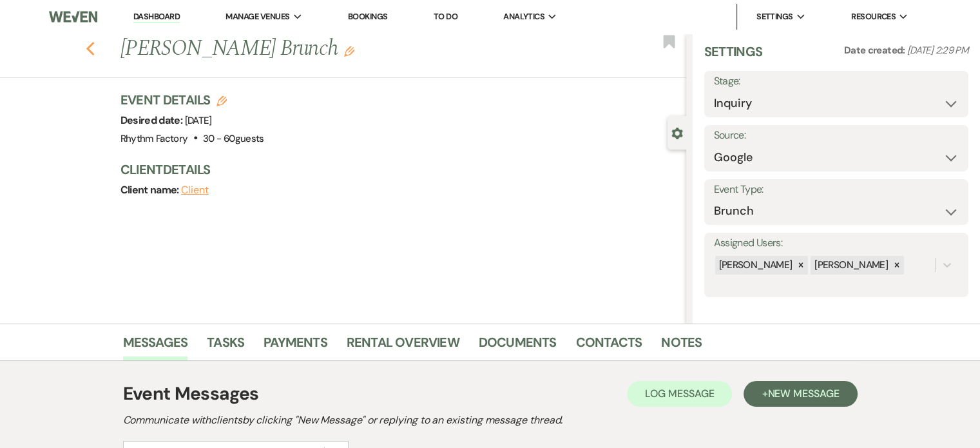 This screenshot has width=980, height=448. I want to click on span: Date created:, so click(876, 50).